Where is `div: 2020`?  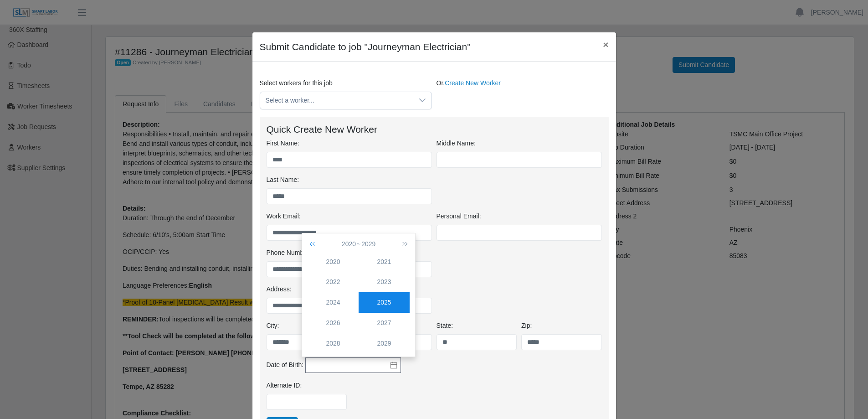
div: 2020 is located at coordinates (333, 262).